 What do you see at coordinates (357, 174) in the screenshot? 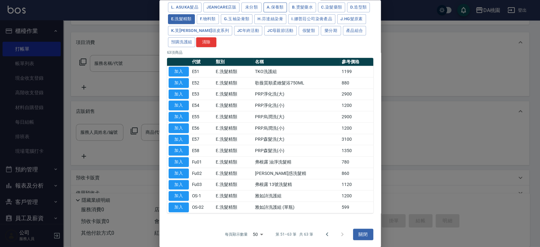
I see `td: 860` at bounding box center [357, 174].